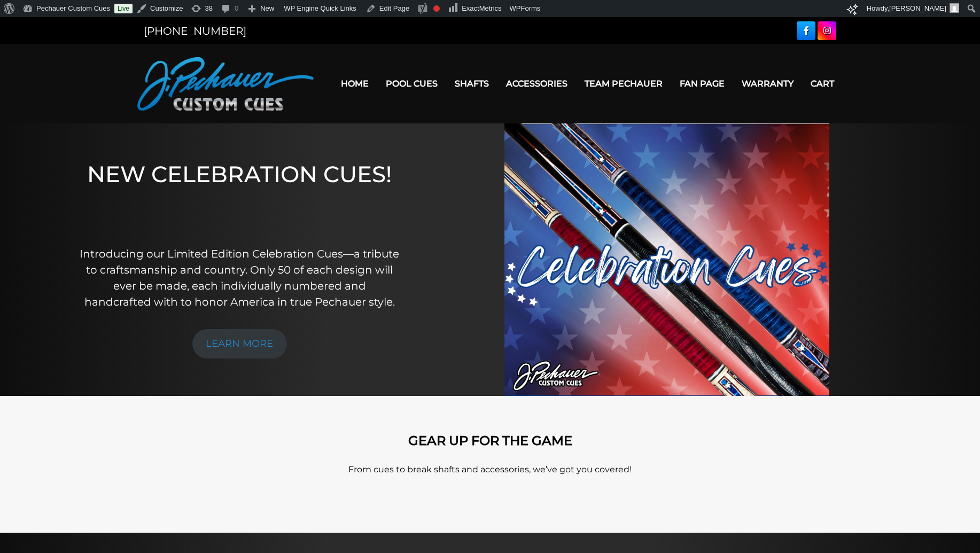 This screenshot has width=980, height=553. Describe the element at coordinates (240, 278) in the screenshot. I see `p: Introducing our Limited Edition Celebration Cues—a tribute to craftsmanship and country. Only 50 ...` at that location.